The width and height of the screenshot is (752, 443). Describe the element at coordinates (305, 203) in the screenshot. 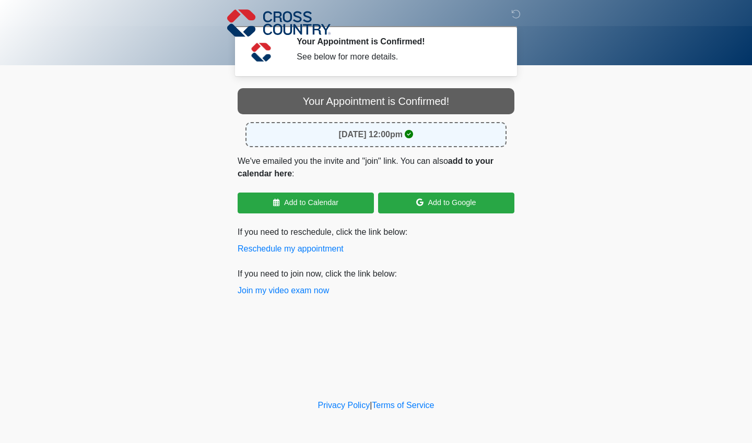

I see `a: Add to Calendar` at that location.